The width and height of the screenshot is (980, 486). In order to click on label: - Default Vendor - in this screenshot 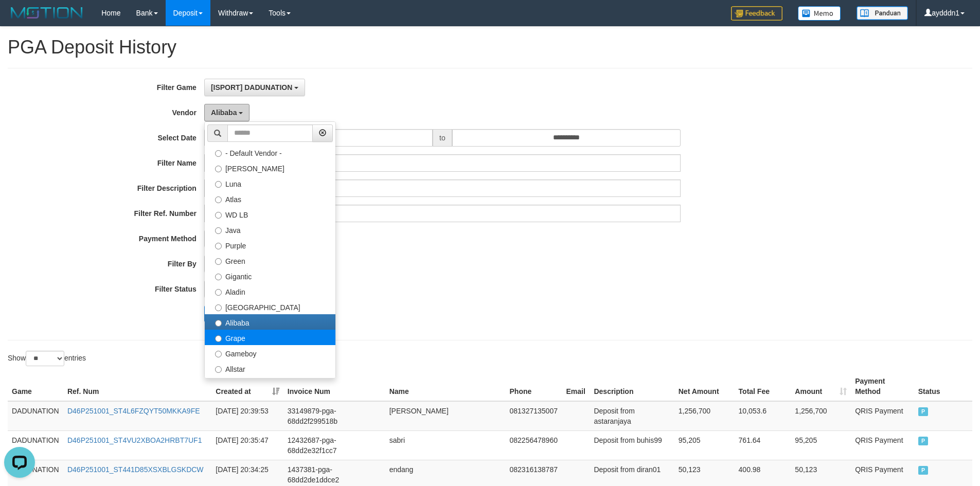, I will do `click(270, 152)`.